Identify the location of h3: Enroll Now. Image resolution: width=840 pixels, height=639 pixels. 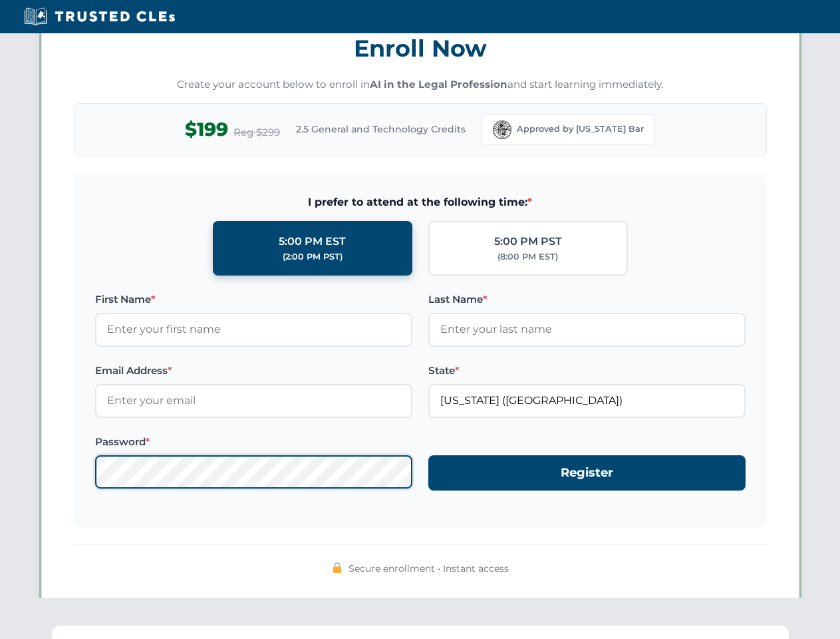
(420, 48).